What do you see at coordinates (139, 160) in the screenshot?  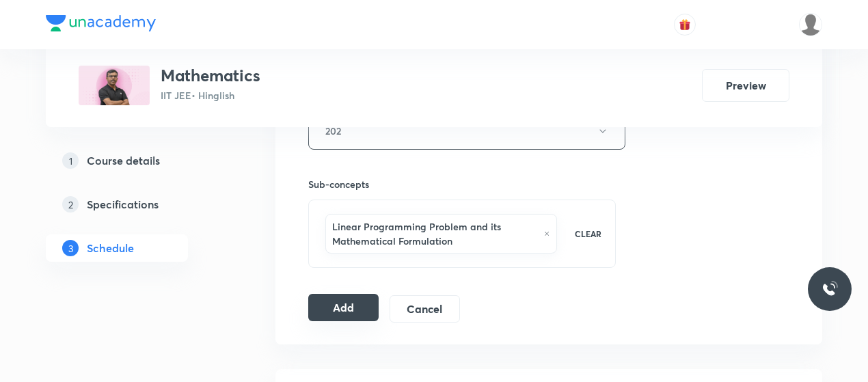 I see `a: 1Course details` at bounding box center [139, 160].